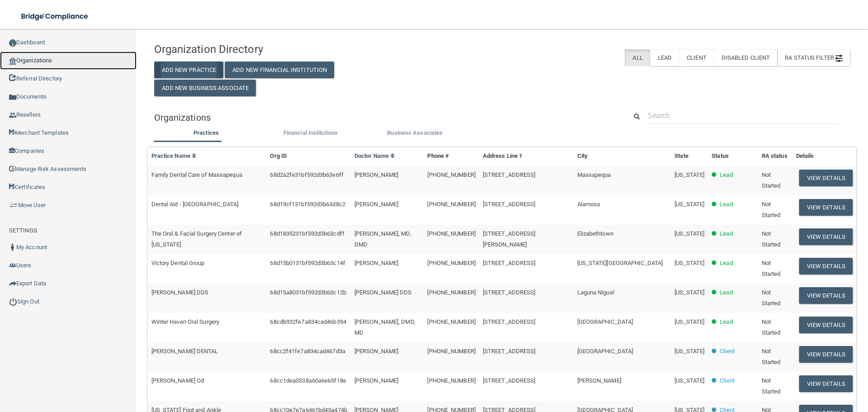 The image size is (868, 412). I want to click on span: 68cc1dea0538a60a6e65f18e, so click(308, 380).